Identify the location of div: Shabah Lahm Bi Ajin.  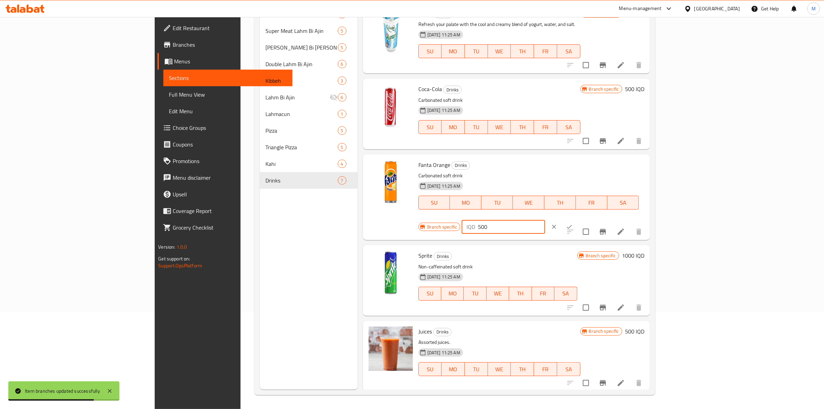
(302, 47).